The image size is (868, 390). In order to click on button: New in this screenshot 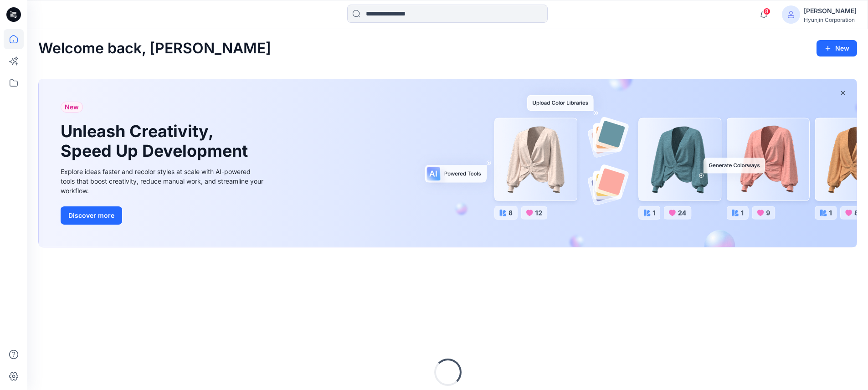, I will do `click(837, 48)`.